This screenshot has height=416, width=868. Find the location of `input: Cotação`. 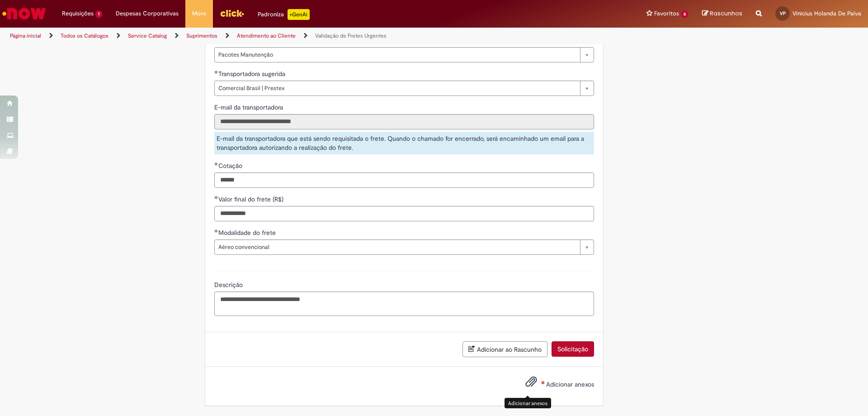

input: Cotação is located at coordinates (404, 180).